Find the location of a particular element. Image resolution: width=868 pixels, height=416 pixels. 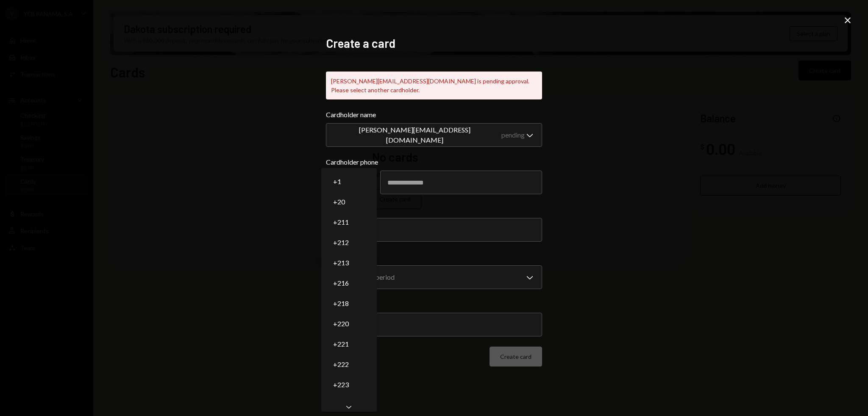

span: +20 is located at coordinates (339, 202).